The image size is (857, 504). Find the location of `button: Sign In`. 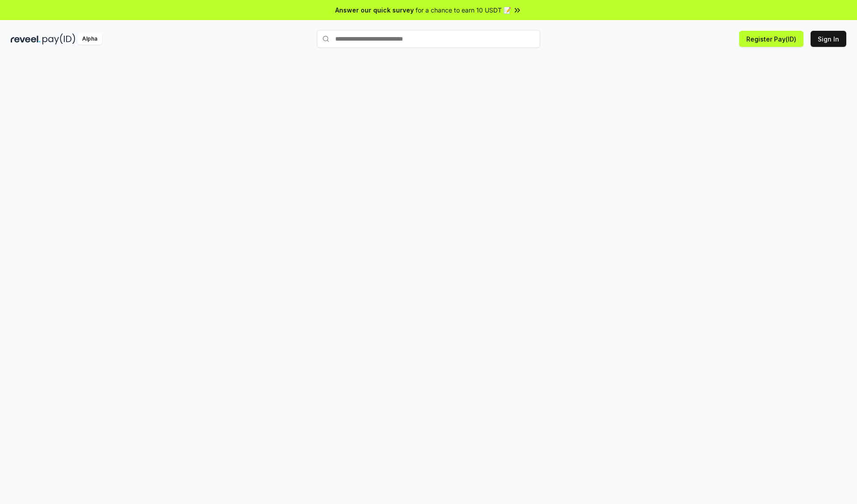

button: Sign In is located at coordinates (828, 39).